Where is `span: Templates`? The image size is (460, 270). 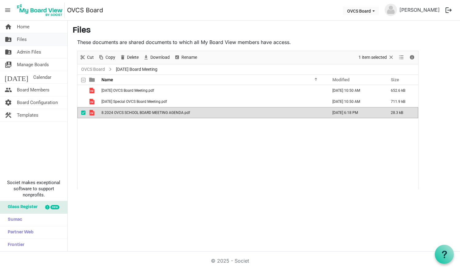 span: Templates is located at coordinates (28, 115).